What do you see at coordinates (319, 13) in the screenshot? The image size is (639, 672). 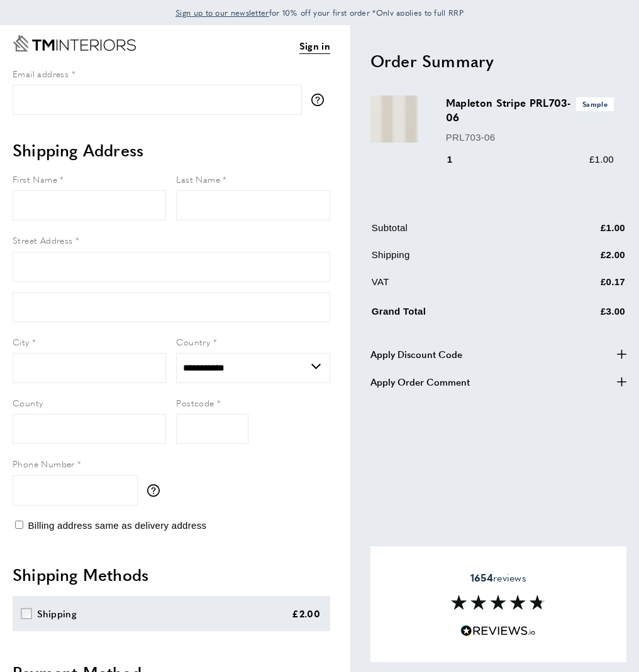 I see `span: for 10% off your first order *Only applies to full RRP` at bounding box center [319, 13].